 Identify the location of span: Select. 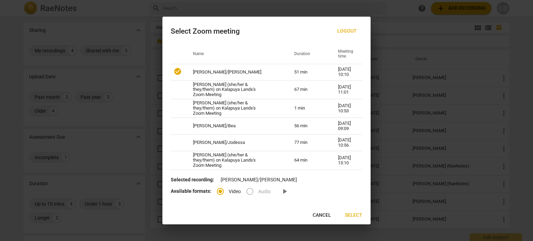
(354, 216).